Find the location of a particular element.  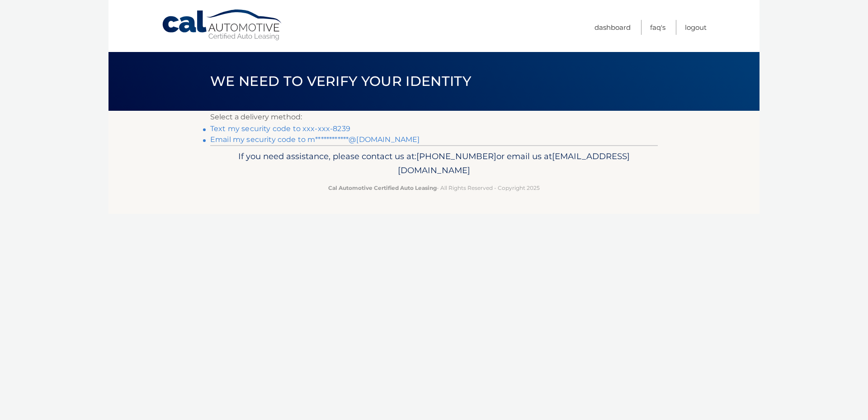

a: Text my security code to xxx-xxx-8239 is located at coordinates (280, 129).